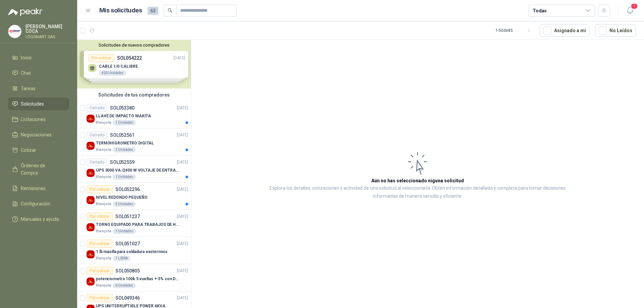 This screenshot has width=644, height=308. I want to click on p: UPS 3000 VA /2400 W VOLTAJE DE ENTRADA / SALIDA 12V ON LINE, so click(137, 170).